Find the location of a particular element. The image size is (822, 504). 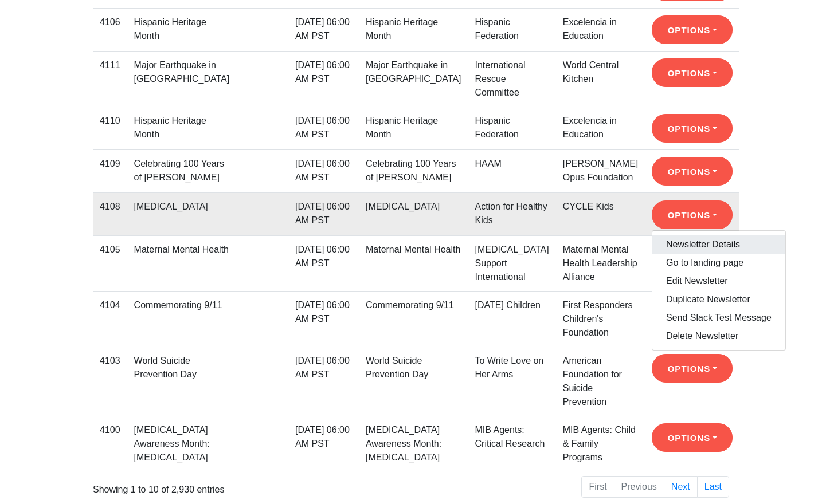

a: MIB Agents: Critical Research is located at coordinates (510, 436).